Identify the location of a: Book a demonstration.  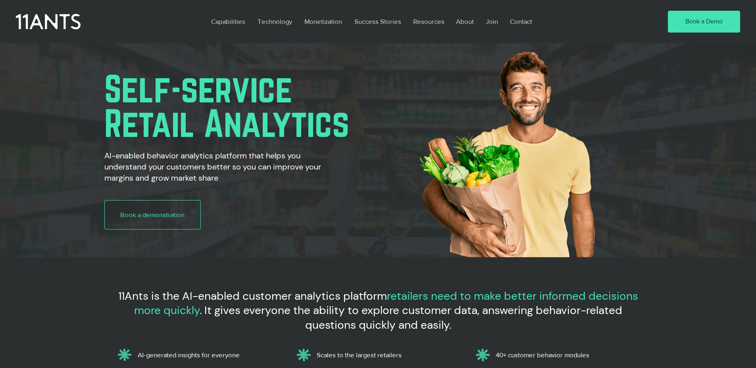
(152, 215).